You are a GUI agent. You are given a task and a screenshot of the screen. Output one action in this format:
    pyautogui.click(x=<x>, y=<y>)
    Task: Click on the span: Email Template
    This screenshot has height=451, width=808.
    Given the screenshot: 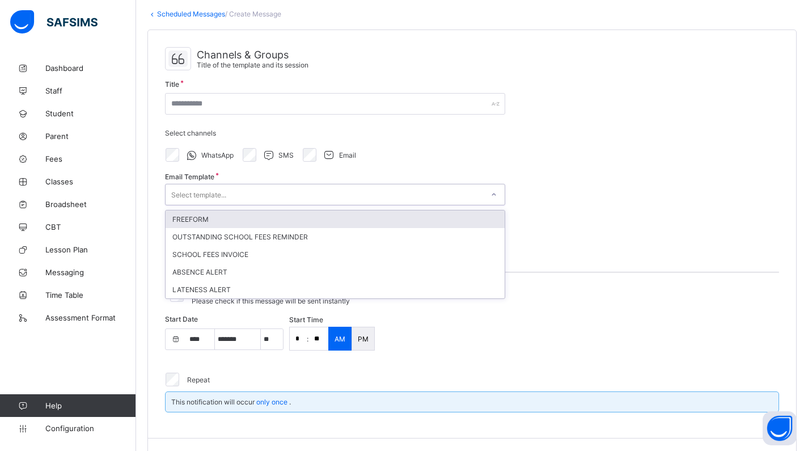 What is the action you would take?
    pyautogui.click(x=189, y=176)
    